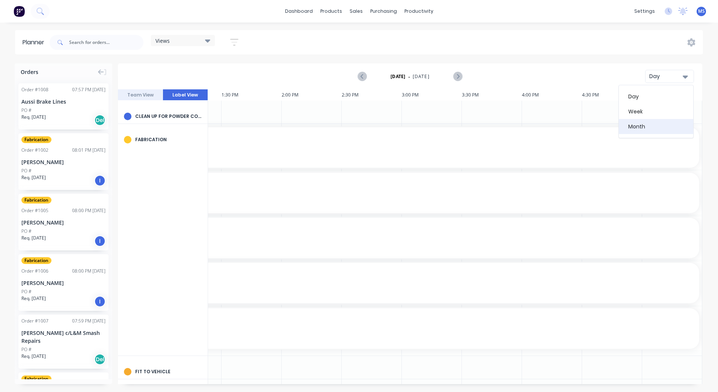 The width and height of the screenshot is (718, 392). Describe the element at coordinates (35, 42) in the screenshot. I see `div: Planner` at that location.